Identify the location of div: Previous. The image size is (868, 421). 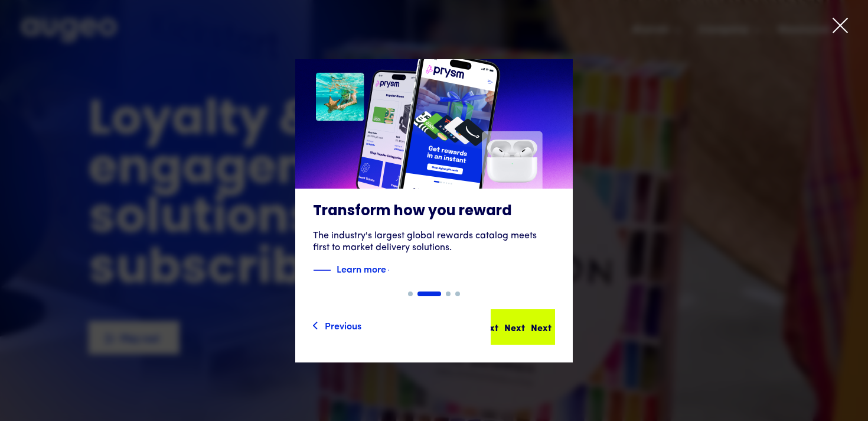
(343, 325).